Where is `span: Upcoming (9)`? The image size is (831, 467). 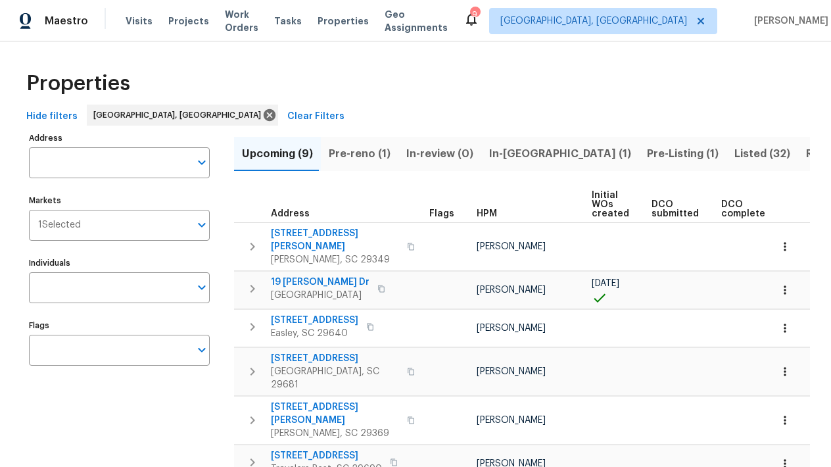
span: Upcoming (9) is located at coordinates (277, 154).